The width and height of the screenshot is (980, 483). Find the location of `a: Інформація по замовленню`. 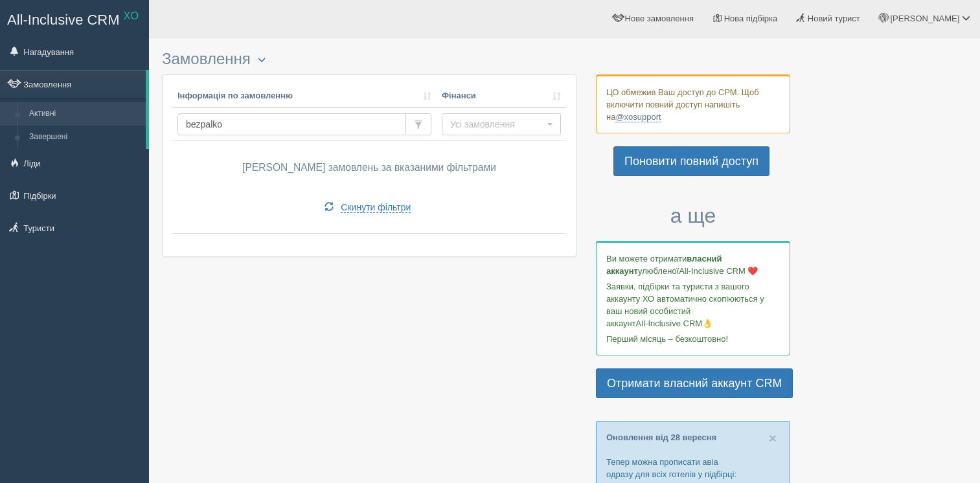

a: Інформація по замовленню is located at coordinates (305, 95).